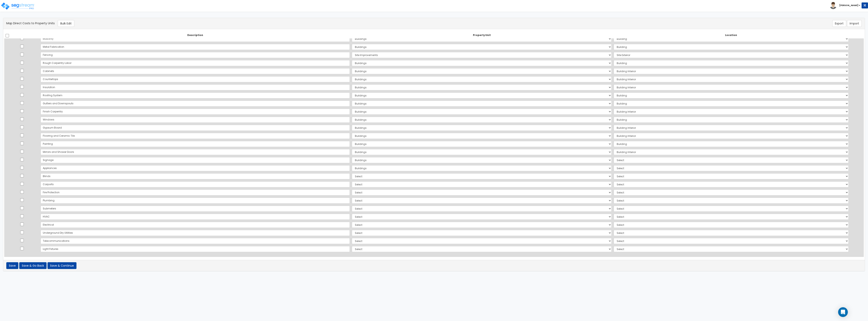  I want to click on div: Map Direct Costs to Property Units, so click(291, 24).